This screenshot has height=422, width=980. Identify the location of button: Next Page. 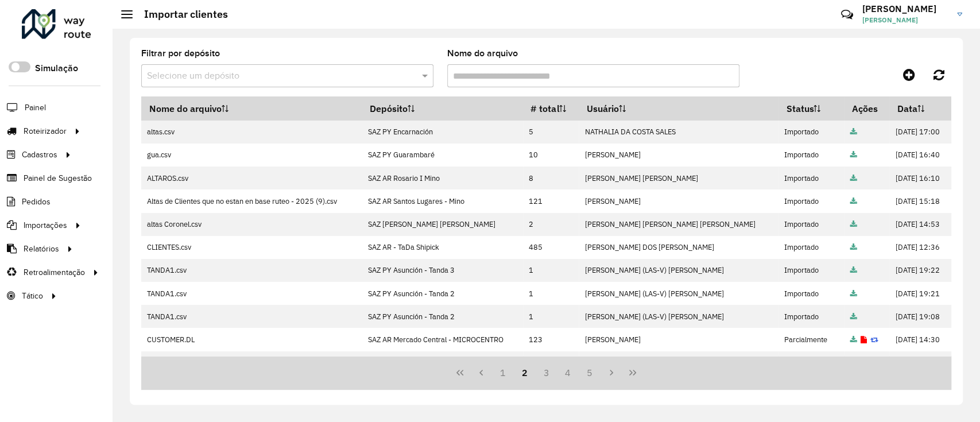
(612, 373).